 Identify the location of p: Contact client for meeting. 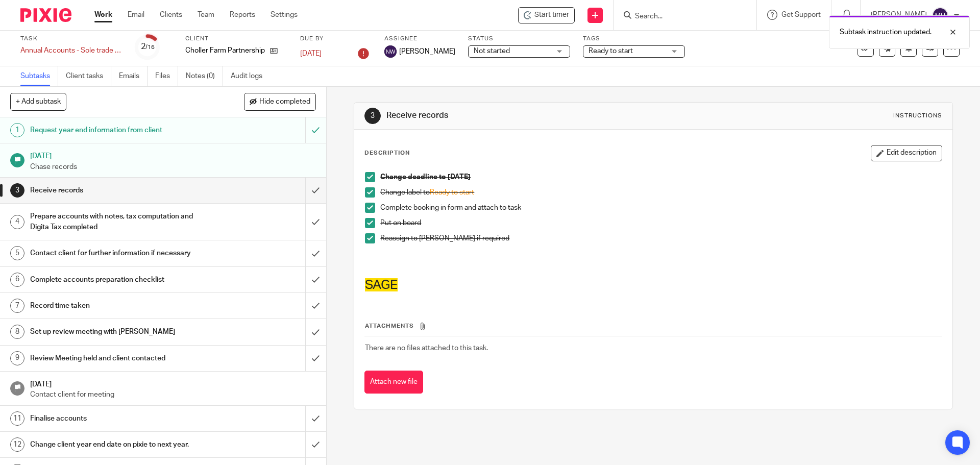
(173, 394).